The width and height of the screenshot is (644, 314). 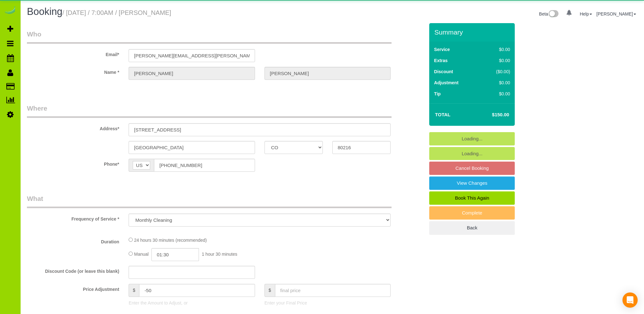 What do you see at coordinates (209, 201) in the screenshot?
I see `legend: What` at bounding box center [209, 201].